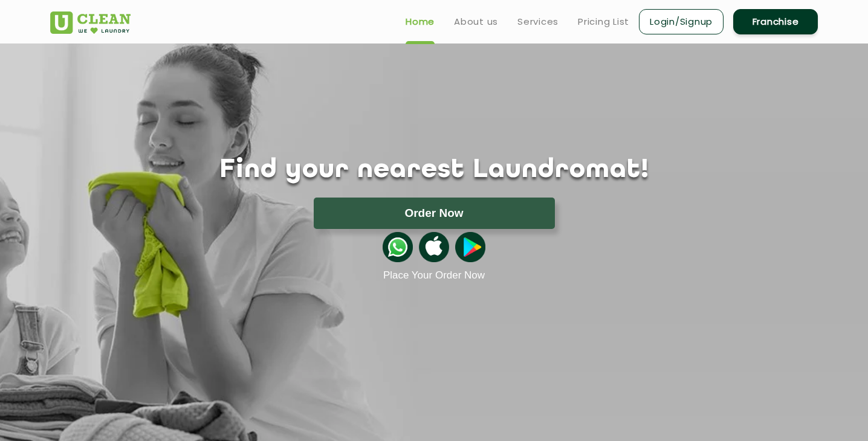 The height and width of the screenshot is (441, 868). What do you see at coordinates (470, 247) in the screenshot?
I see `img: playstoreicon.png` at bounding box center [470, 247].